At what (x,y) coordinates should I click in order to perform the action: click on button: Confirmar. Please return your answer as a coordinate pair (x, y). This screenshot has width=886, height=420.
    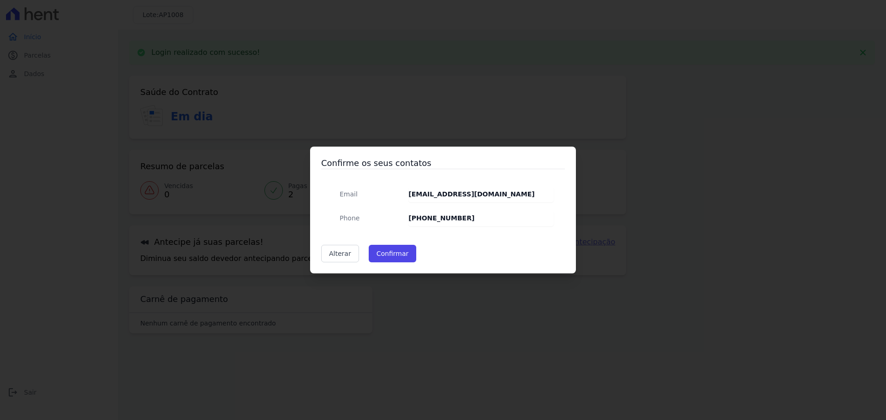
    Looking at the image, I should click on (393, 254).